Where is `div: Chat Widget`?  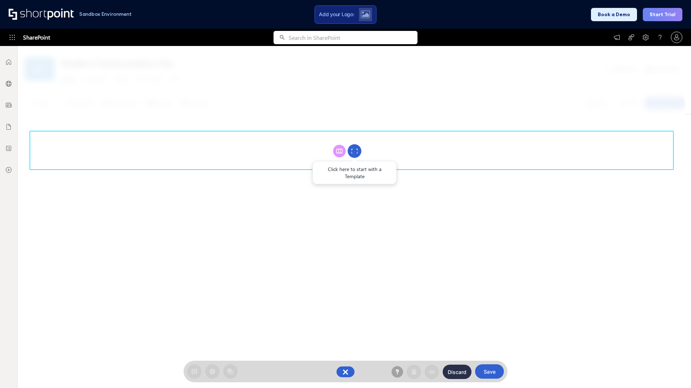 div: Chat Widget is located at coordinates (673, 371).